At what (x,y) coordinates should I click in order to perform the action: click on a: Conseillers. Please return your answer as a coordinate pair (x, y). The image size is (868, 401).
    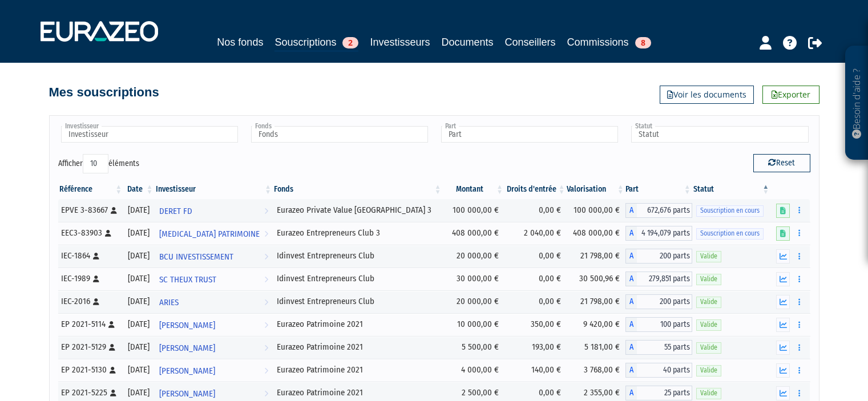
    Looking at the image, I should click on (530, 42).